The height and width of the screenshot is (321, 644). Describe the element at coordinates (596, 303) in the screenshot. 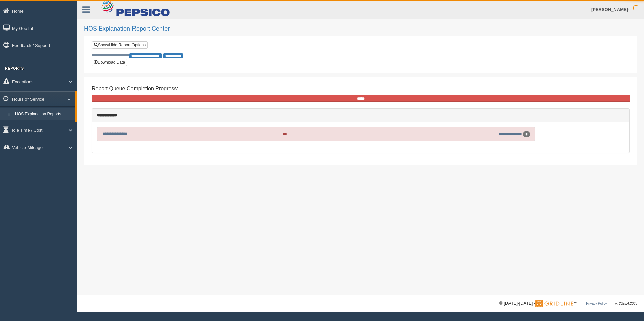

I see `a: Privacy Policy` at that location.